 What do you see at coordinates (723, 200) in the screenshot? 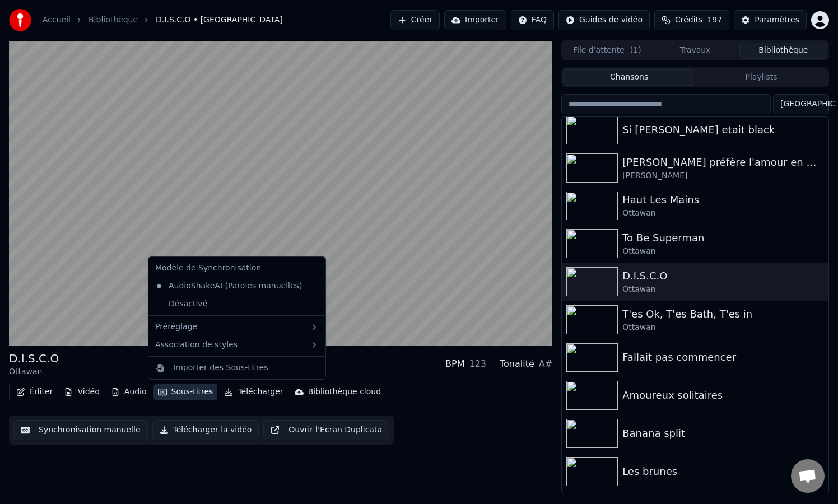
I see `div: Haut Les Mains` at bounding box center [723, 200].